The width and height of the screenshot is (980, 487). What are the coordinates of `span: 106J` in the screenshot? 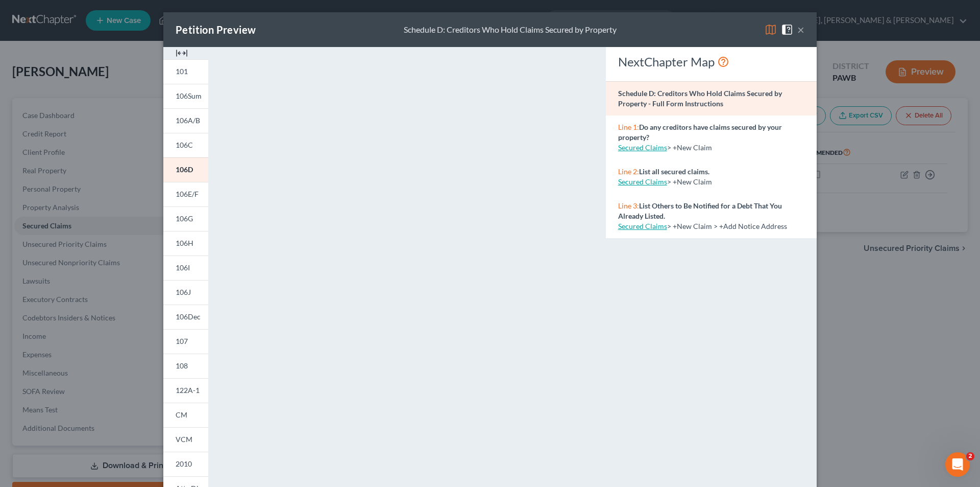 It's located at (183, 291).